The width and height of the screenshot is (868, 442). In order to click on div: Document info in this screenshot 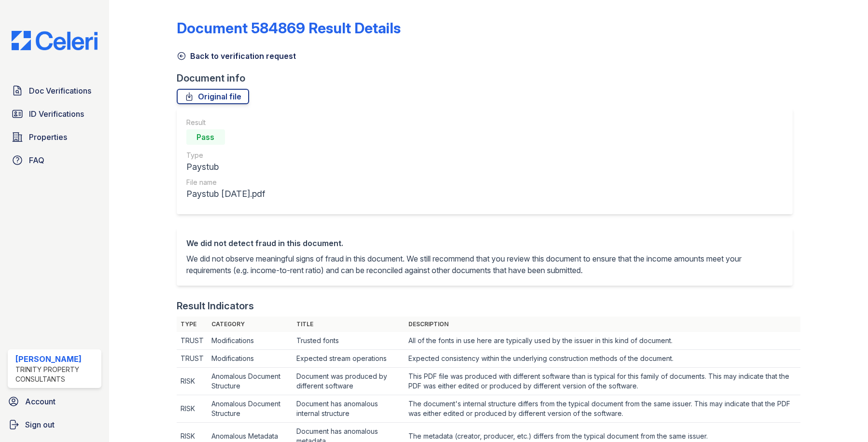, I will do `click(489, 78)`.